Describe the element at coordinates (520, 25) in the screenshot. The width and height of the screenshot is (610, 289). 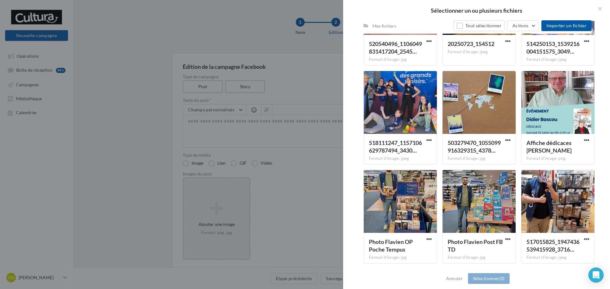
I see `span: Actions` at that location.